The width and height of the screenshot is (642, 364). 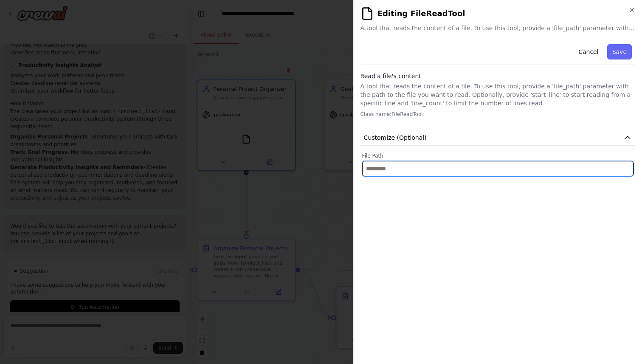 What do you see at coordinates (498, 156) in the screenshot?
I see `label: File Path` at bounding box center [498, 156].